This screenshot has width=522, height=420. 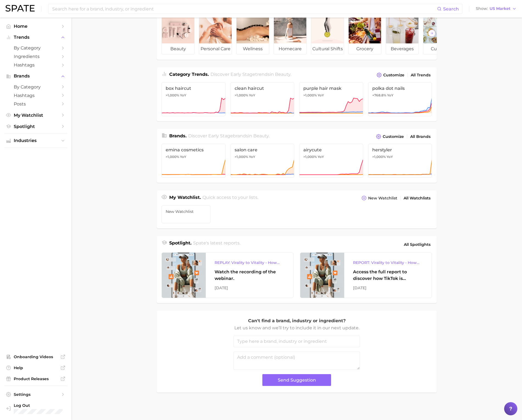 I want to click on a: Spotlight, so click(x=36, y=126).